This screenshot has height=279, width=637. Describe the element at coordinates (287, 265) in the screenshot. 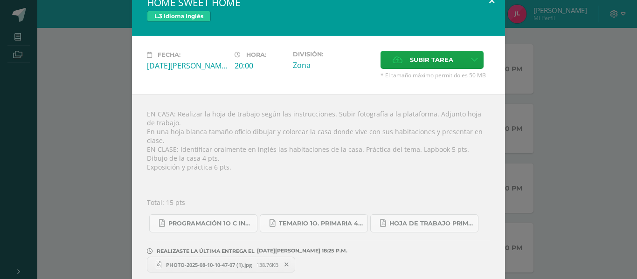

I see `span: Remover entrega` at that location.